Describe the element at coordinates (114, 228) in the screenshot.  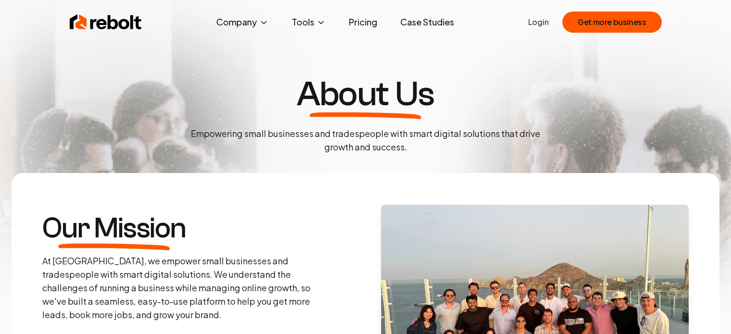
I see `h3: Our Mission` at that location.